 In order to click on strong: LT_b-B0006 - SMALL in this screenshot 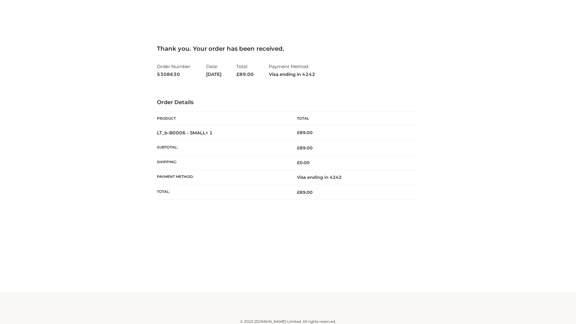, I will do `click(185, 133)`.